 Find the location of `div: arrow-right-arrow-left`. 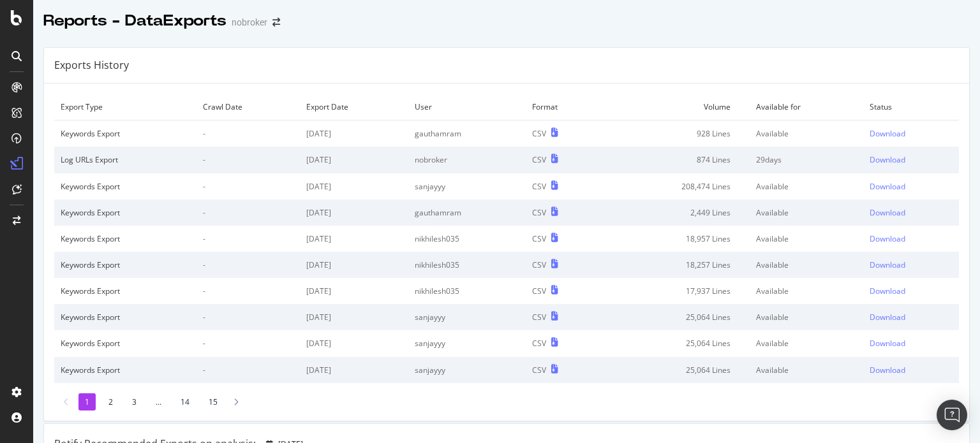

div: arrow-right-arrow-left is located at coordinates (276, 22).